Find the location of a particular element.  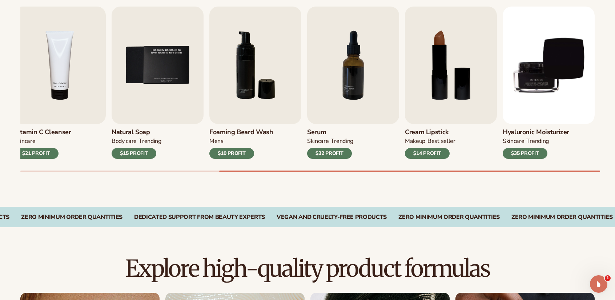

a: 4 / 9 is located at coordinates (60, 82).